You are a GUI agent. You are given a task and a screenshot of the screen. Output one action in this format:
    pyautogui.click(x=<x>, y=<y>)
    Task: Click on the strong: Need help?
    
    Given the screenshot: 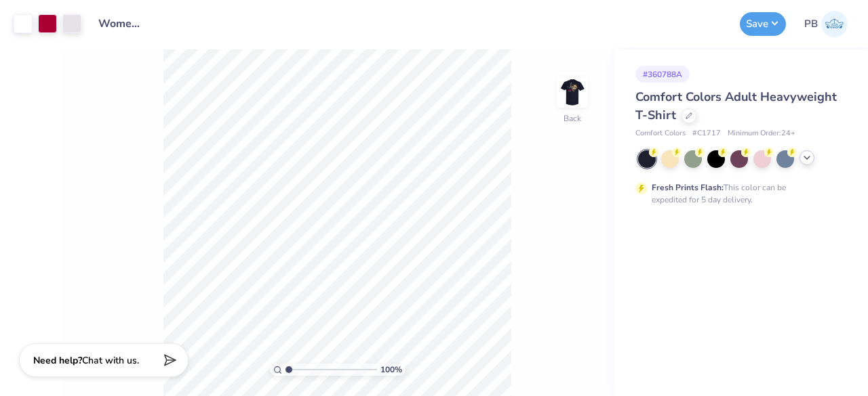 What is the action you would take?
    pyautogui.click(x=58, y=361)
    